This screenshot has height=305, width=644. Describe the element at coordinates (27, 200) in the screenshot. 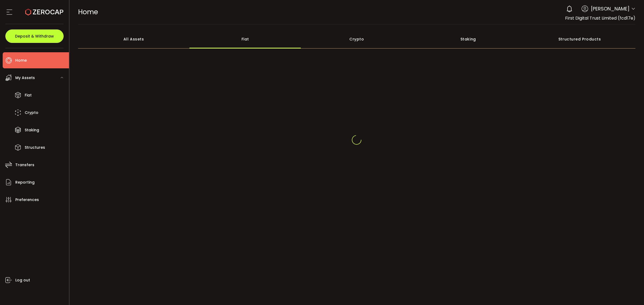

I see `span: Preferences` at that location.